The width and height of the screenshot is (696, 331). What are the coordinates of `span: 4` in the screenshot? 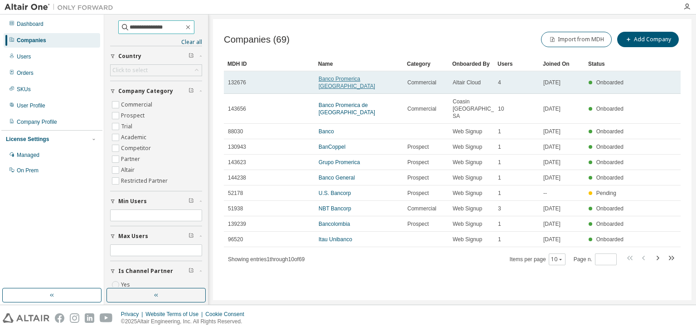 It's located at (499, 82).